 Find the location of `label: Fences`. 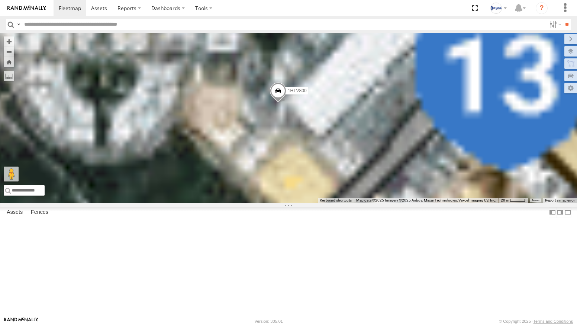

label: Fences is located at coordinates (39, 212).